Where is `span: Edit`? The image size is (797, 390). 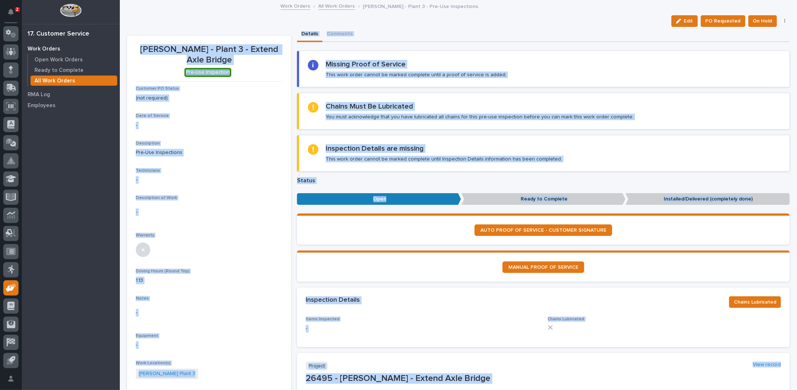 span: Edit is located at coordinates (688, 21).